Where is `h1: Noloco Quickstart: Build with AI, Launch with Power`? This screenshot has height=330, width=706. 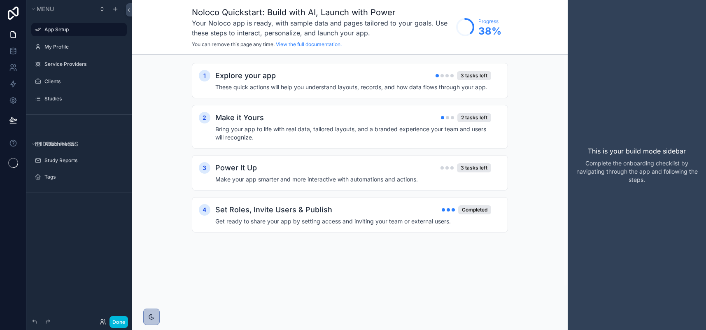
h1: Noloco Quickstart: Build with AI, Launch with Power is located at coordinates (322, 12).